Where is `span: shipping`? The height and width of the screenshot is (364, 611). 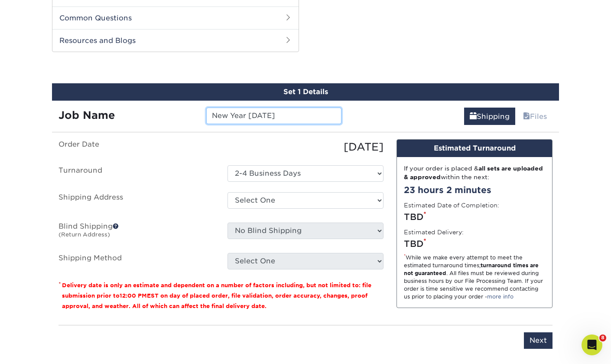 span: shipping is located at coordinates (474, 116).